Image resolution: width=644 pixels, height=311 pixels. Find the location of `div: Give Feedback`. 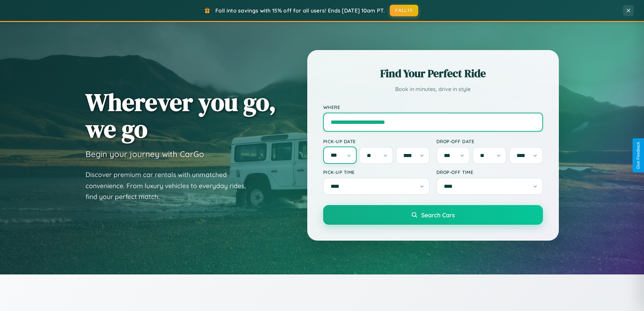

div: Give Feedback is located at coordinates (639, 156).